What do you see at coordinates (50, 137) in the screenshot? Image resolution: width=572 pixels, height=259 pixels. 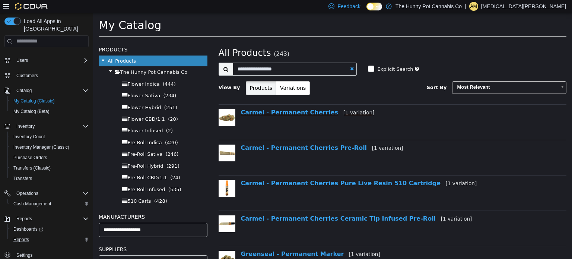 I see `span: Inventory Count` at bounding box center [50, 137].